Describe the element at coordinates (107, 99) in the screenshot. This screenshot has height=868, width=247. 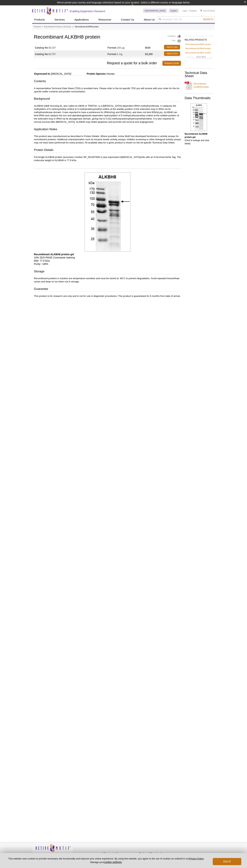
I see `h3: Background` at that location.